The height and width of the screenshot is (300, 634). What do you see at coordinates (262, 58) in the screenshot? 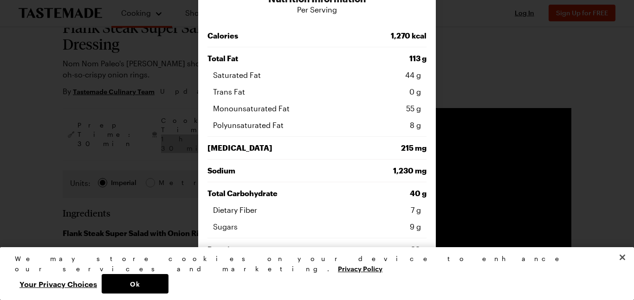
I see `span: Total Fat` at bounding box center [262, 58].